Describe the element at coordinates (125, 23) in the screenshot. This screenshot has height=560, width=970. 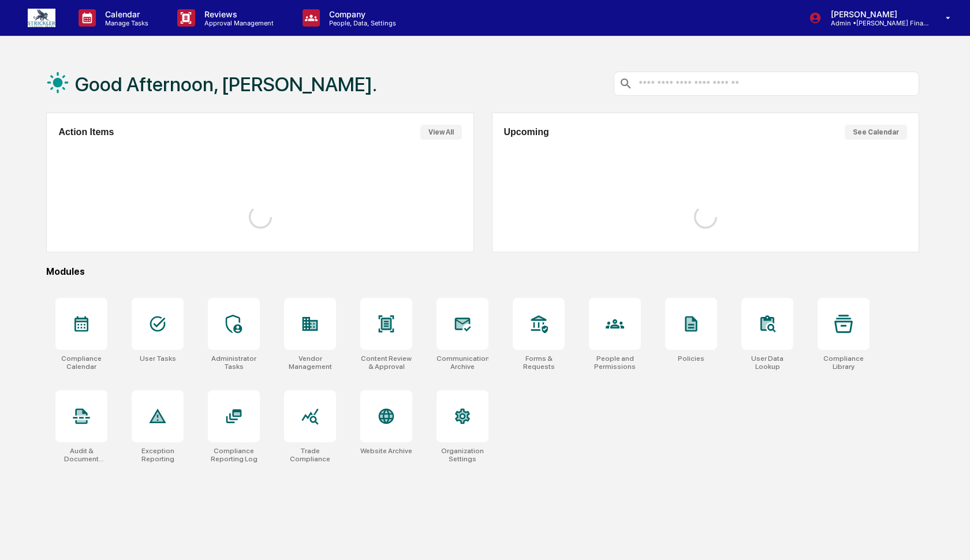
I see `p: Manage Tasks` at that location.